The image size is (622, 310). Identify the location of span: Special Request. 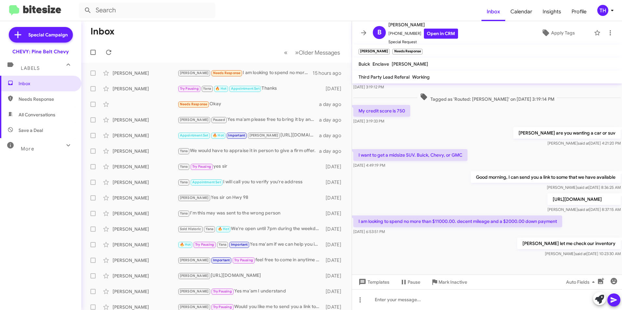
(423, 42).